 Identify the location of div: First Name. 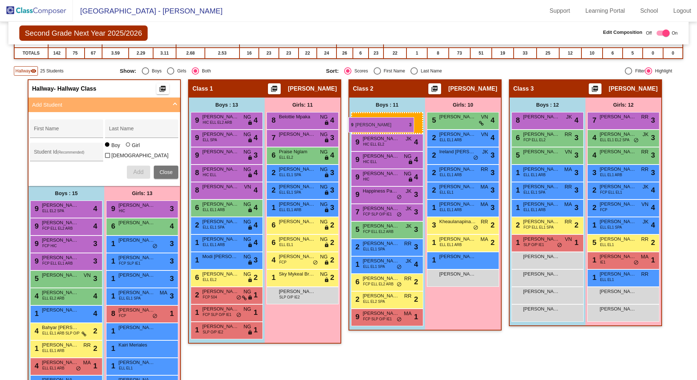
(393, 71).